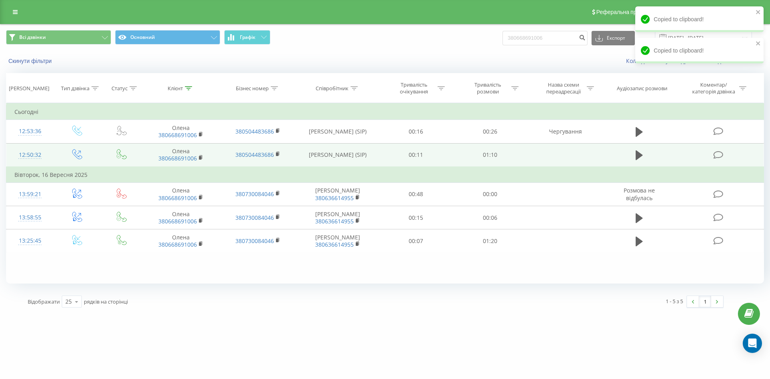 The height and width of the screenshot is (379, 770). What do you see at coordinates (30, 217) in the screenshot?
I see `div: 13:58:55` at bounding box center [30, 217].